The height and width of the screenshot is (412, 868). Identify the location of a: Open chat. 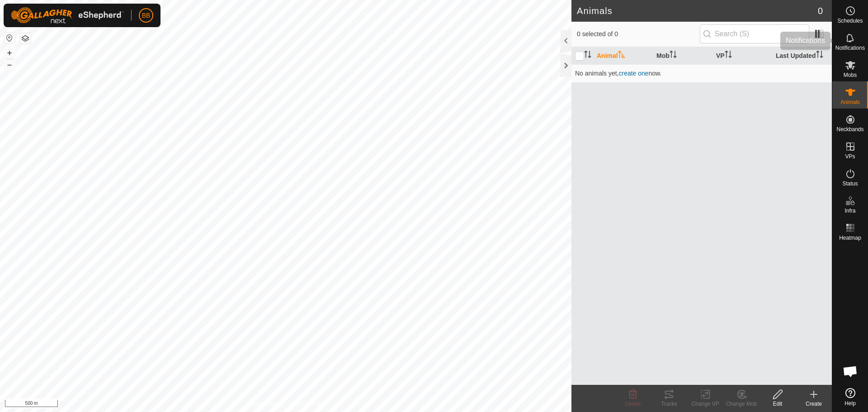
(850, 372).